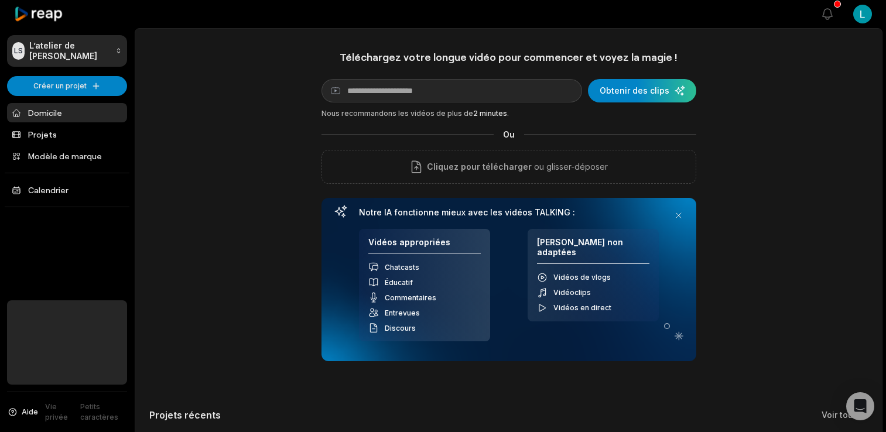 The width and height of the screenshot is (886, 432). What do you see at coordinates (582, 277) in the screenshot?
I see `span: Vidéos de vlogs` at bounding box center [582, 277].